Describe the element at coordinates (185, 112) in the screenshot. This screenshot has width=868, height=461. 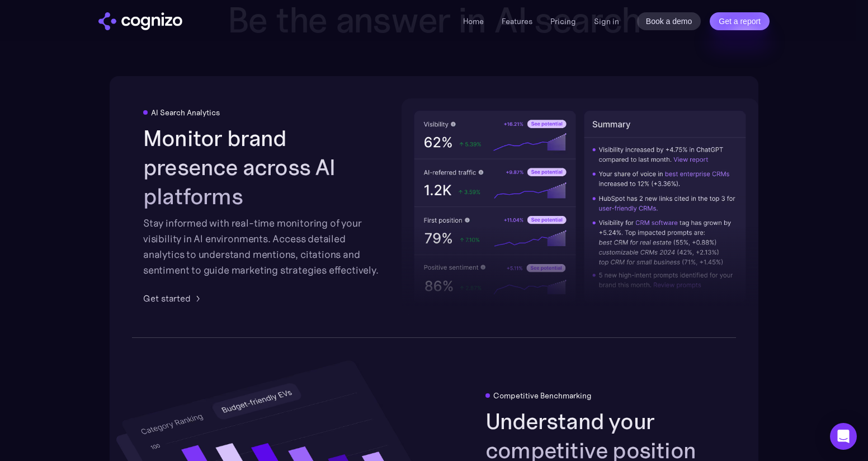
I see `div: AI Search Analytics` at that location.